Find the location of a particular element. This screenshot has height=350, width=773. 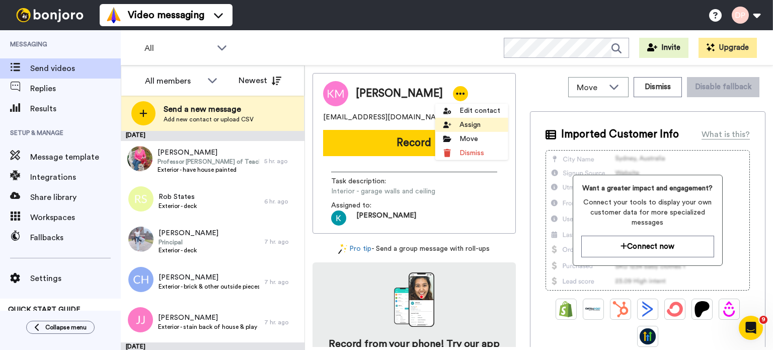

img: bj-logo-header-white.svg is located at coordinates (50, 15).